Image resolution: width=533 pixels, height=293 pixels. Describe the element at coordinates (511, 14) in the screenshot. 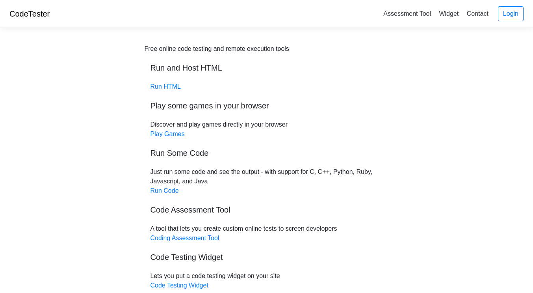

I see `a: Login` at that location.